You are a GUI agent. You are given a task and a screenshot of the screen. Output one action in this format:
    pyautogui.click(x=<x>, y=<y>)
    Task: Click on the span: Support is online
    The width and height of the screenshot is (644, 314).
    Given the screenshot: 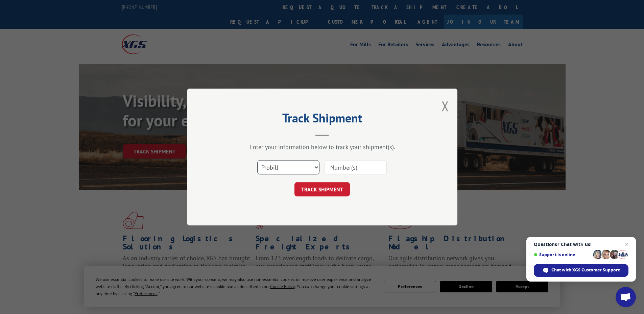 What is the action you would take?
    pyautogui.click(x=562, y=255)
    